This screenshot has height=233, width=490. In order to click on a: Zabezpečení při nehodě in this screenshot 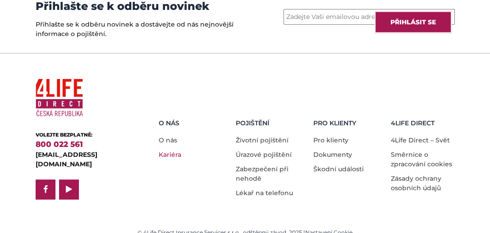, I will do `click(262, 174)`.